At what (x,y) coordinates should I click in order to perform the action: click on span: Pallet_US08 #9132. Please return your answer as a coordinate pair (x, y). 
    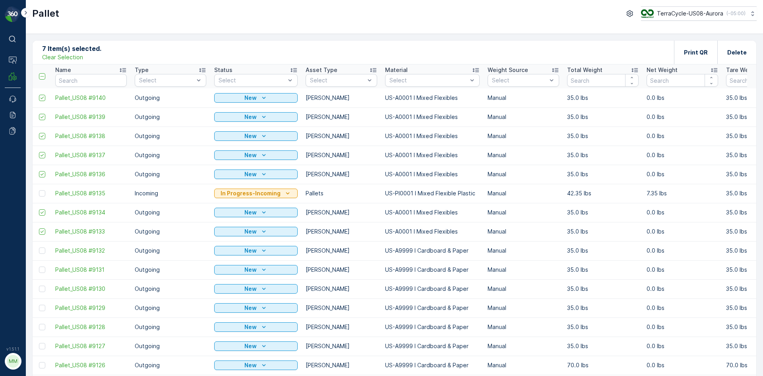
    Looking at the image, I should click on (91, 250).